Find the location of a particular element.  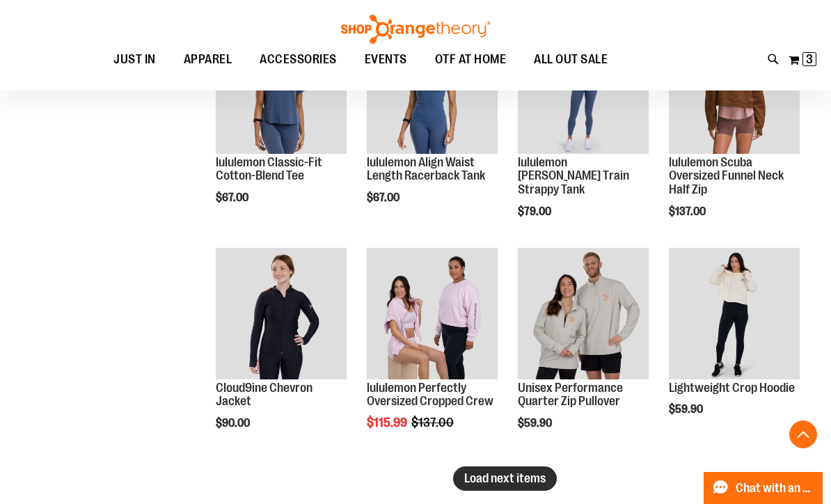

img: Cloud9ine Chevron Jacket is located at coordinates (281, 313).